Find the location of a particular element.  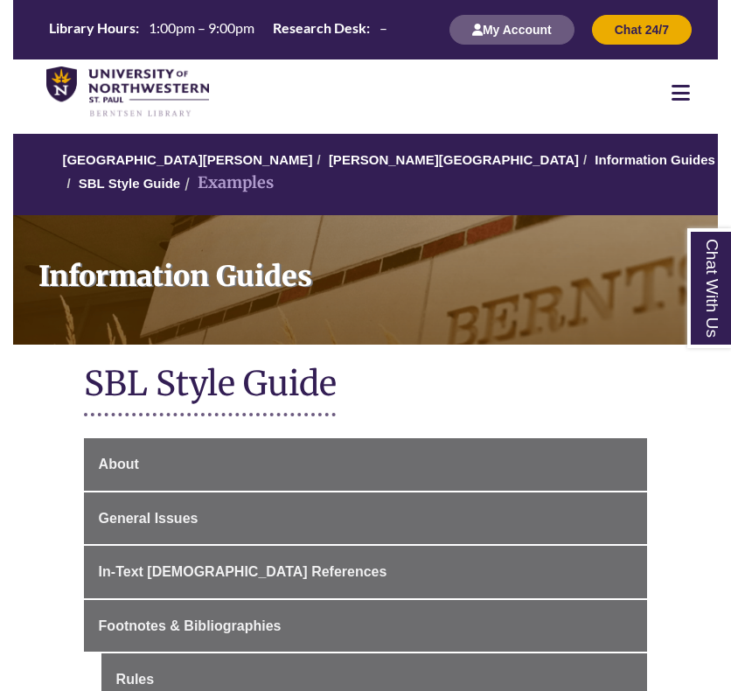

button: Chat 24/7 is located at coordinates (642, 30).